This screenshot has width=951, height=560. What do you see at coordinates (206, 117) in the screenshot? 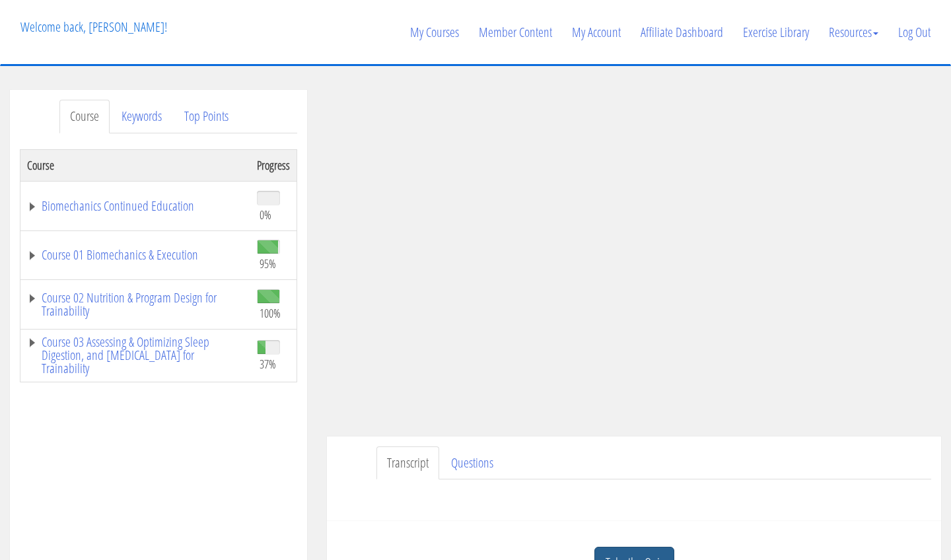
I see `a: Top Points` at bounding box center [206, 117].